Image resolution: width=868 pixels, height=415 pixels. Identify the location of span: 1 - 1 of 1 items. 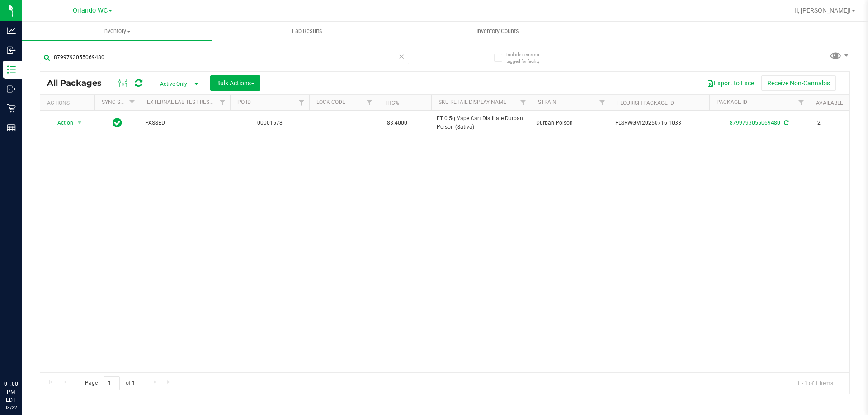
(815, 383).